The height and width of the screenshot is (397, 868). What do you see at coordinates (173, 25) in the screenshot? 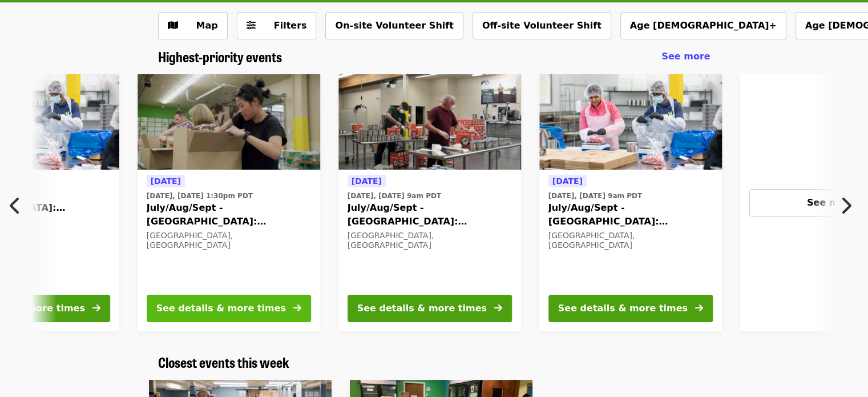
I see `i: map icon` at bounding box center [173, 25].